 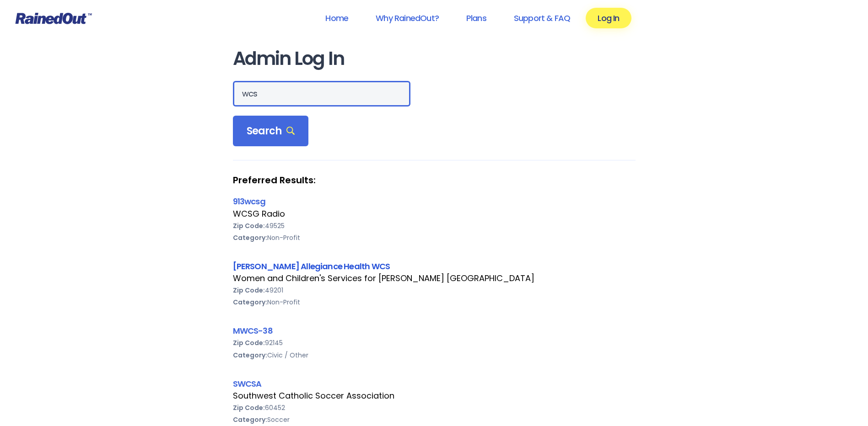 I want to click on a: Log In, so click(x=608, y=18).